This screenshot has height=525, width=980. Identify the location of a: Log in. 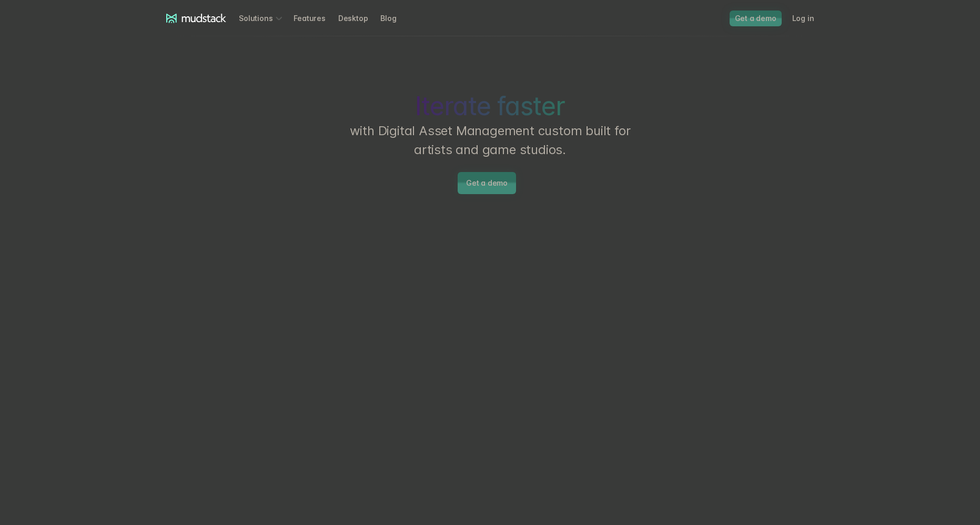
(809, 18).